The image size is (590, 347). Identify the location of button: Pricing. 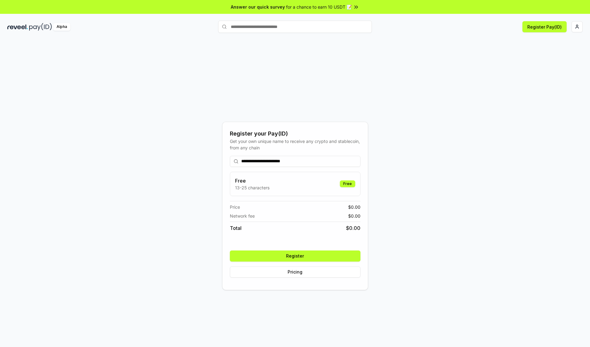
(295, 272).